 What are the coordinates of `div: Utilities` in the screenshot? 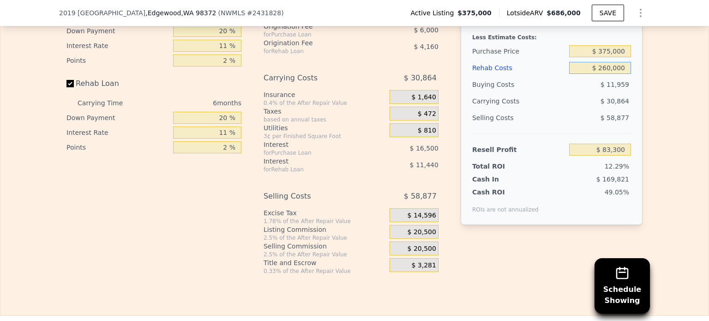 It's located at (324, 128).